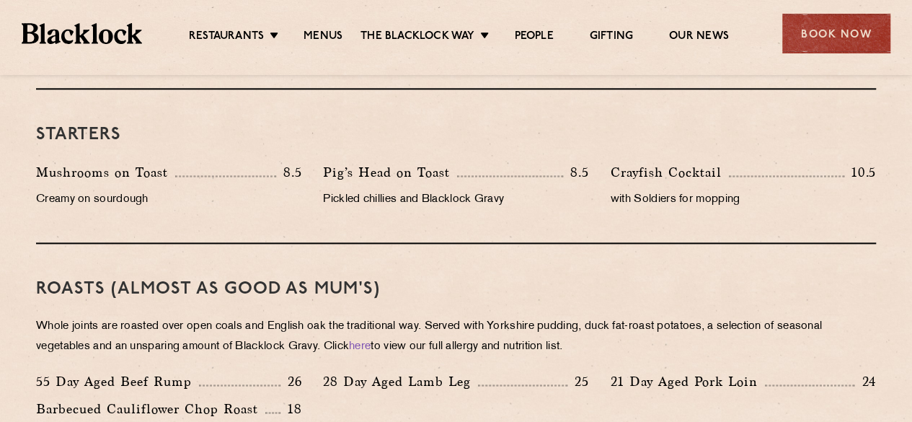 Image resolution: width=912 pixels, height=422 pixels. Describe the element at coordinates (81, 33) in the screenshot. I see `img: BL_Textured_Logo-footer-cropped.svg` at that location.